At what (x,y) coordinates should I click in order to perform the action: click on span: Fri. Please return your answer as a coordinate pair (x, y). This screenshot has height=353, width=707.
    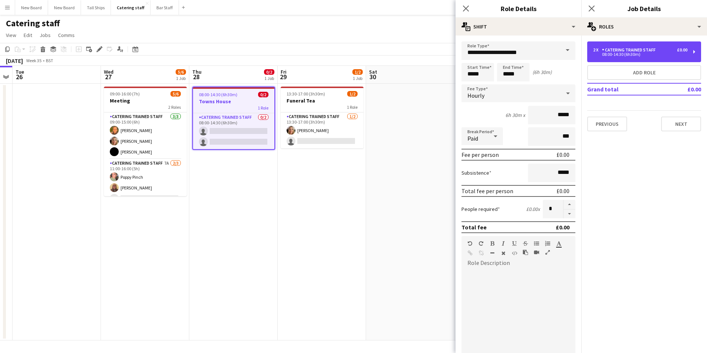
    Looking at the image, I should click on (284, 72).